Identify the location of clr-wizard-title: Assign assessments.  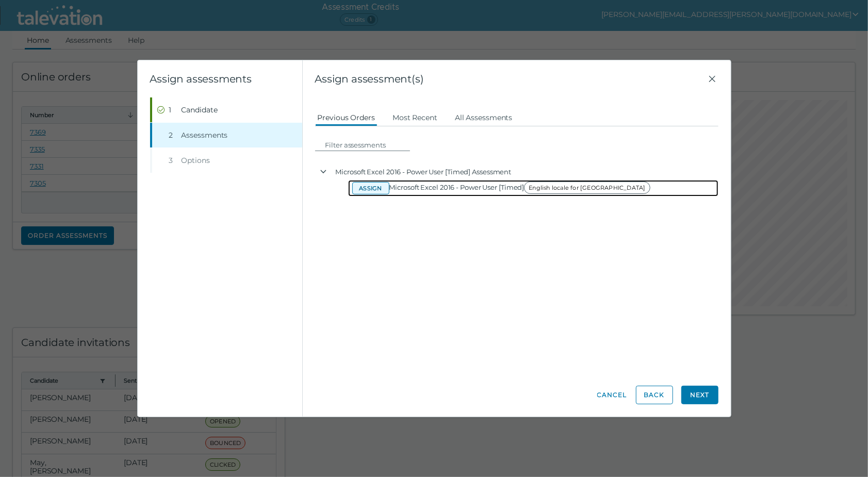
(200, 79).